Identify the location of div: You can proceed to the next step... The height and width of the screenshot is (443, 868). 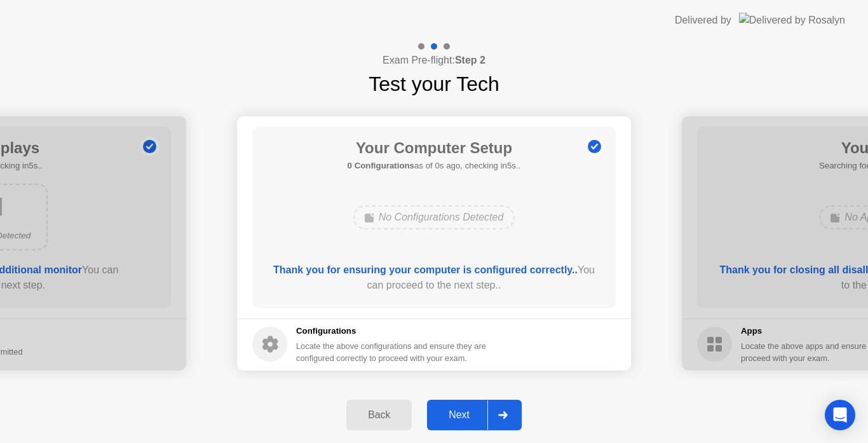
(434, 278).